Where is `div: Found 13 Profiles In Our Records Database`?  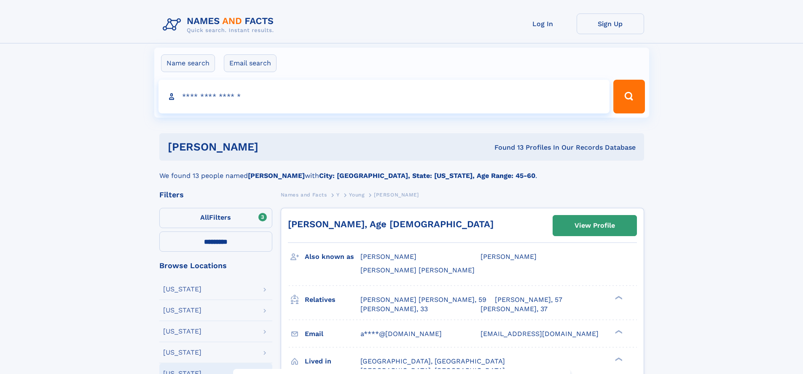 div: Found 13 Profiles In Our Records Database is located at coordinates (506, 147).